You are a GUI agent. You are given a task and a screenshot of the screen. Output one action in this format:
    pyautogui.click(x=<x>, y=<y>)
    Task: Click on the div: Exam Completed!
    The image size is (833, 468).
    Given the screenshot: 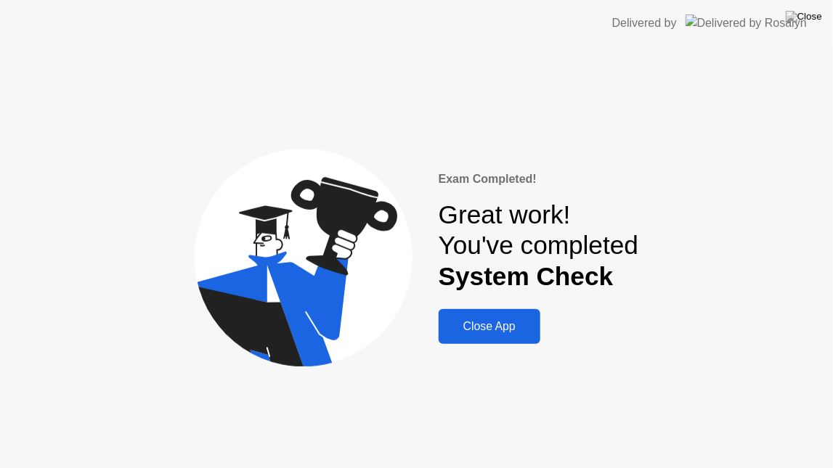 What is the action you would take?
    pyautogui.click(x=538, y=179)
    